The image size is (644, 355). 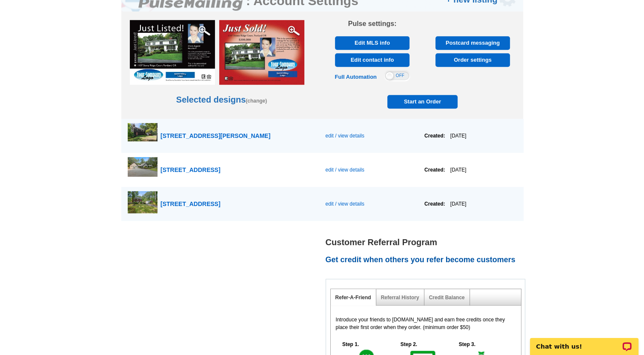 What do you see at coordinates (400, 298) in the screenshot?
I see `a: Referral History` at bounding box center [400, 298].